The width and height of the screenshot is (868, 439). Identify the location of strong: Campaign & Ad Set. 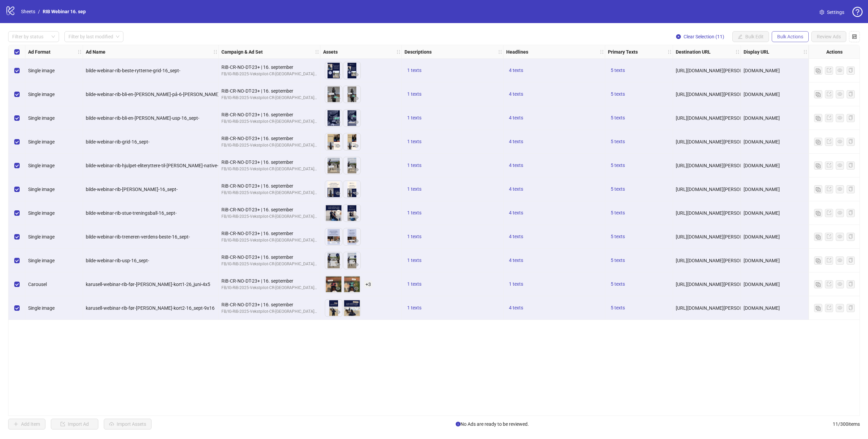
(242, 52).